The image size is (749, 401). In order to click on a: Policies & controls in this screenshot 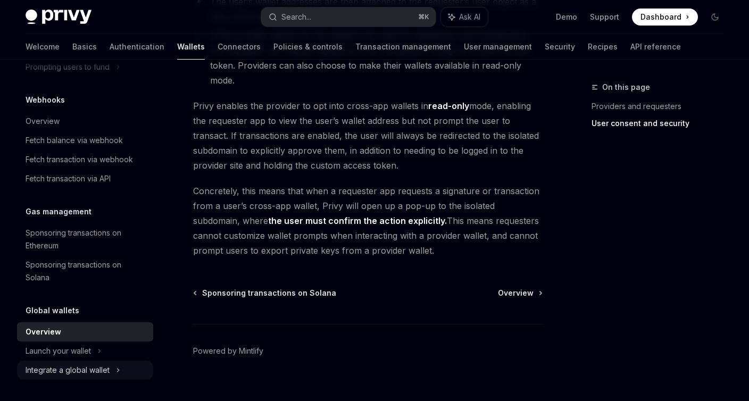, I will do `click(308, 47)`.